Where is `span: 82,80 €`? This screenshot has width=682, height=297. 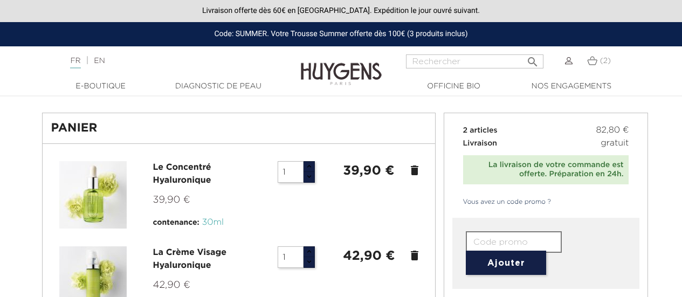
span: 82,80 € is located at coordinates (613, 131).